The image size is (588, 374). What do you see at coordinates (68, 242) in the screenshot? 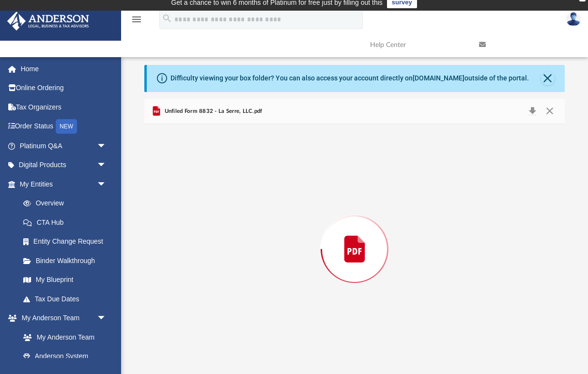
I see `a: Entity Change Request` at bounding box center [68, 242].